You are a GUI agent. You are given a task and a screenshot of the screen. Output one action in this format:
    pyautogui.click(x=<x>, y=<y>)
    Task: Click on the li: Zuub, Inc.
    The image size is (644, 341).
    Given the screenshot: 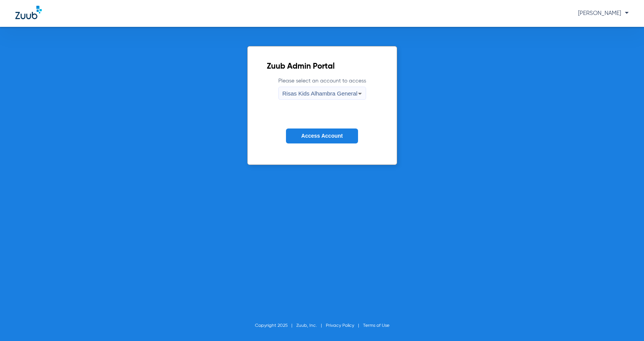 What is the action you would take?
    pyautogui.click(x=311, y=325)
    